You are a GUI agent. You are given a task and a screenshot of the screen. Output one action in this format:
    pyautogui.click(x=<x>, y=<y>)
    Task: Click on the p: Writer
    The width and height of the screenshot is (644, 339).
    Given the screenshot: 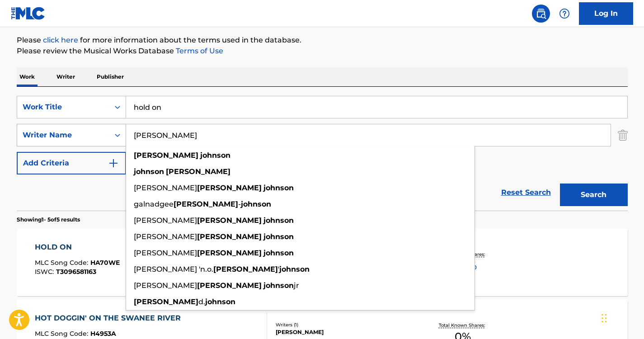 What is the action you would take?
    pyautogui.click(x=65, y=77)
    